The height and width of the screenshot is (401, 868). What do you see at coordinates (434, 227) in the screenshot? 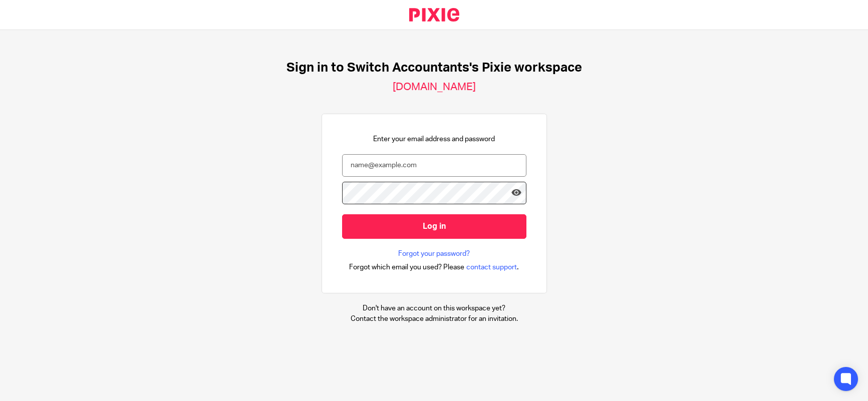
I see `input: Log in` at bounding box center [434, 227].